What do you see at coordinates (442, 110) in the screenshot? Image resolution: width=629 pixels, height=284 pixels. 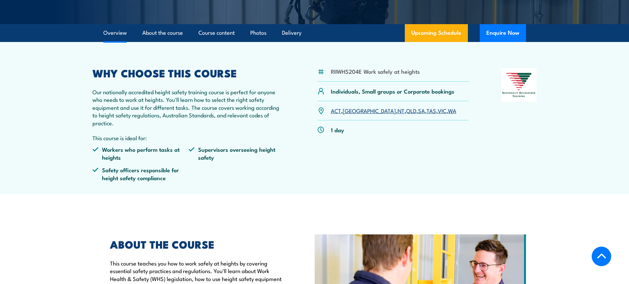 I see `a: VIC` at bounding box center [442, 110].